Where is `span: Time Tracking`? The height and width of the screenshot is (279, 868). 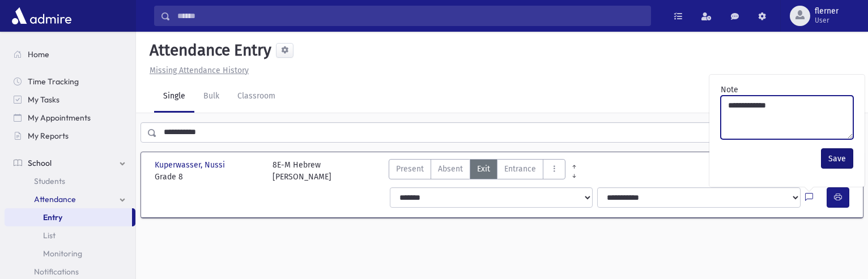 span: Time Tracking is located at coordinates (53, 81).